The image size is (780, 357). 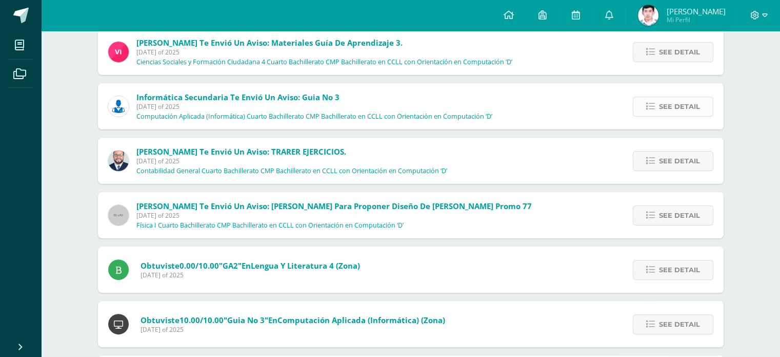 I want to click on p: Ciencias Sociales y Formación Ciudadana 4 Cuarto Bachillerato CMP Bachillerato en CCLL con Orient..., so click(x=324, y=62).